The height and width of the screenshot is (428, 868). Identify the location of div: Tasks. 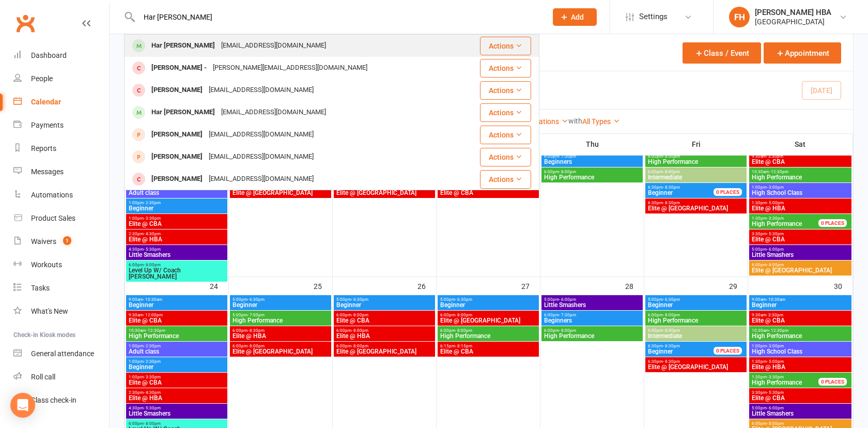
(40, 287).